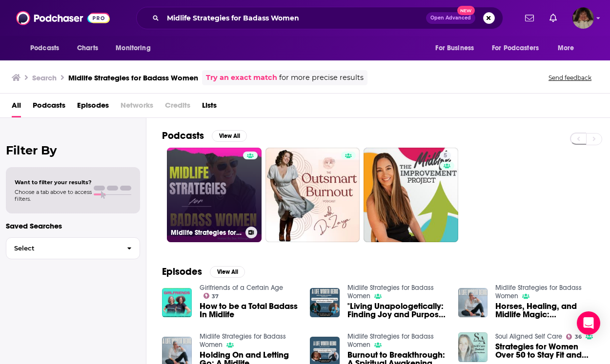 Image resolution: width=610 pixels, height=364 pixels. What do you see at coordinates (320, 18) in the screenshot?
I see `div: Search podcasts, credits, & more...` at bounding box center [320, 18].